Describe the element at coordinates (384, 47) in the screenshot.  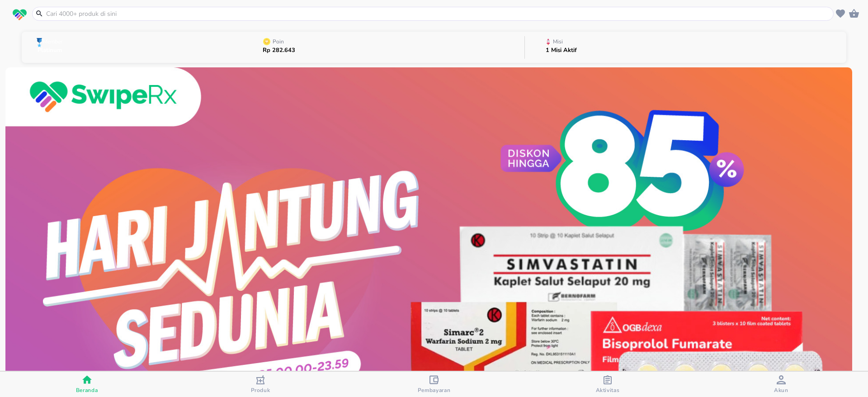
I see `button: PoinRp 282.643` at that location.